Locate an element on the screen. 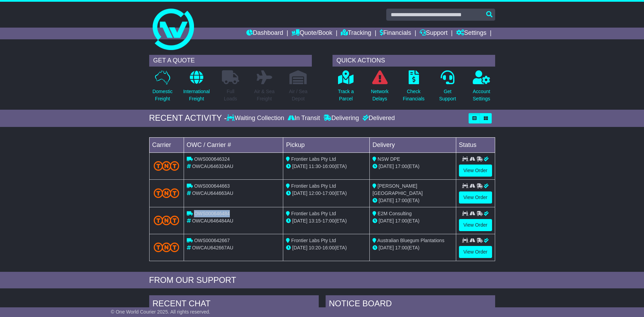 This screenshot has height=317, width=644. a: Financials is located at coordinates (395, 34).